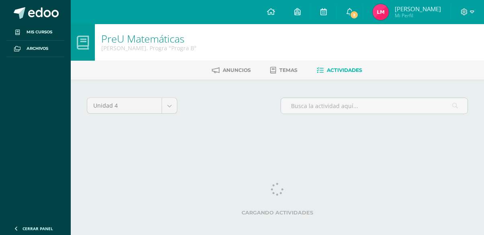  Describe the element at coordinates (237, 70) in the screenshot. I see `span: Anuncios` at that location.